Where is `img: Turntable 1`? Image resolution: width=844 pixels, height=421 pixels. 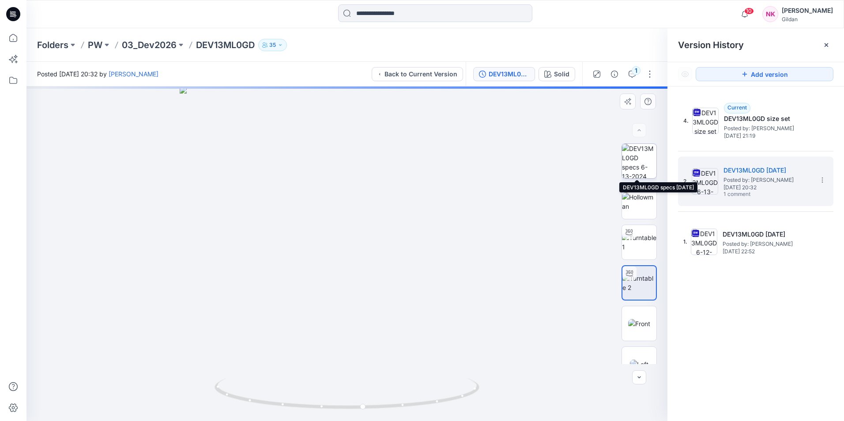 img: Turntable 1 is located at coordinates (639, 242).